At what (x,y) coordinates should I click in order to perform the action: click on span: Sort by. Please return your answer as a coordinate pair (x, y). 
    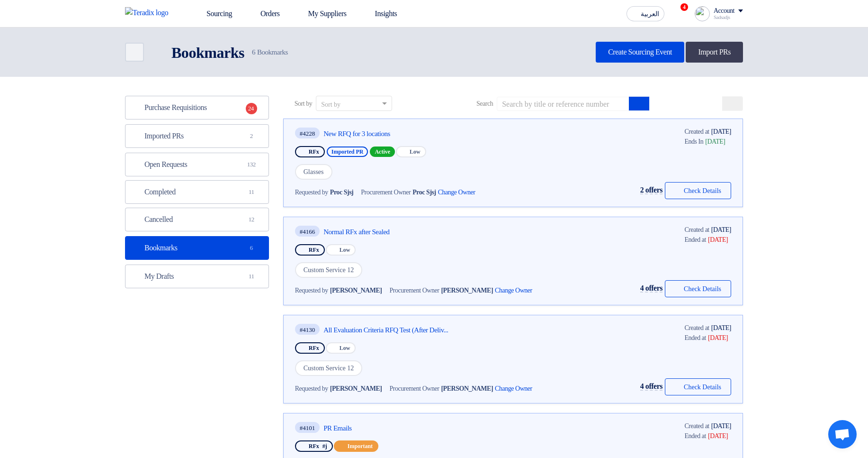
    Looking at the image, I should click on (303, 103).